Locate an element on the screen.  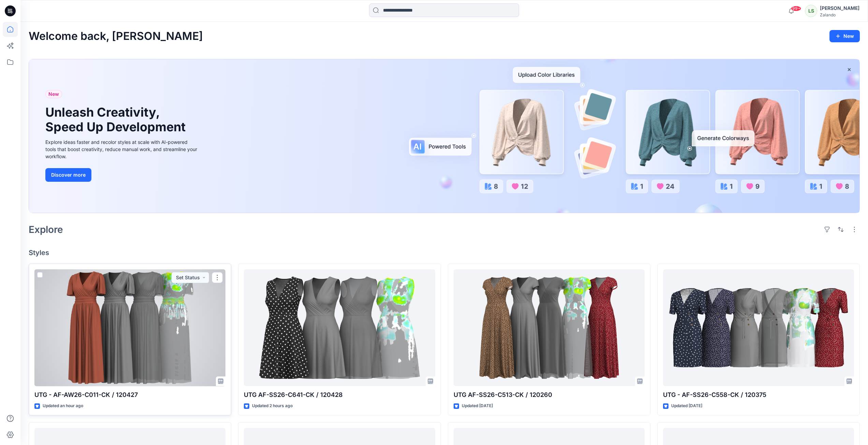
button: Discover more is located at coordinates (68, 175).